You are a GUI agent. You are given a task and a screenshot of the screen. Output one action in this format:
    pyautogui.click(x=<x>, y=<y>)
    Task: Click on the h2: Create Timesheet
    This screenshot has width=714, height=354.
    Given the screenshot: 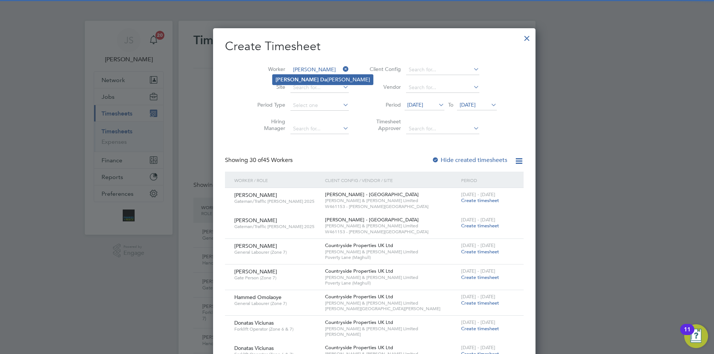 What is the action you would take?
    pyautogui.click(x=374, y=46)
    